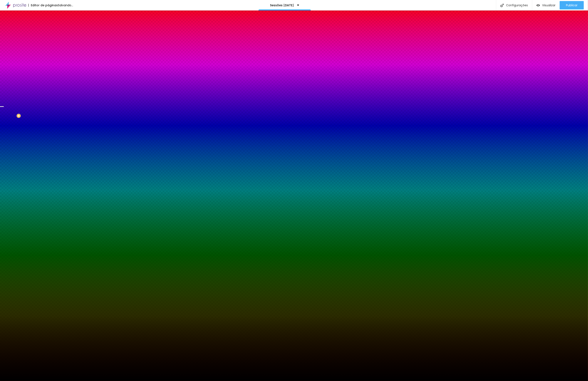  What do you see at coordinates (43, 5) in the screenshot?
I see `div: Editor de páginas` at bounding box center [43, 5].